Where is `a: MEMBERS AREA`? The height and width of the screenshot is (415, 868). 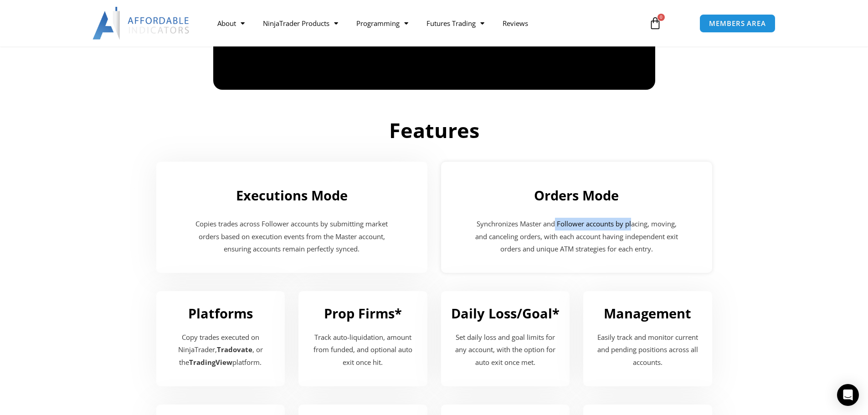 a: MEMBERS AREA is located at coordinates (737, 23).